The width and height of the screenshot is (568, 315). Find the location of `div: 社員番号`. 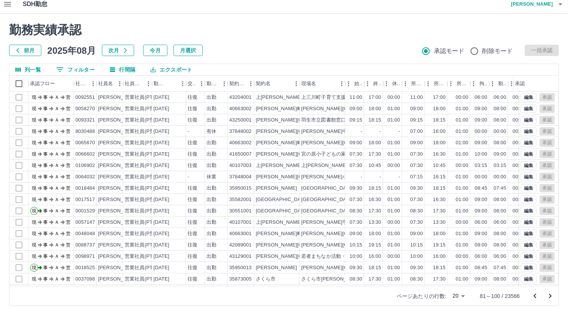

div: 社員番号 is located at coordinates (85, 84).